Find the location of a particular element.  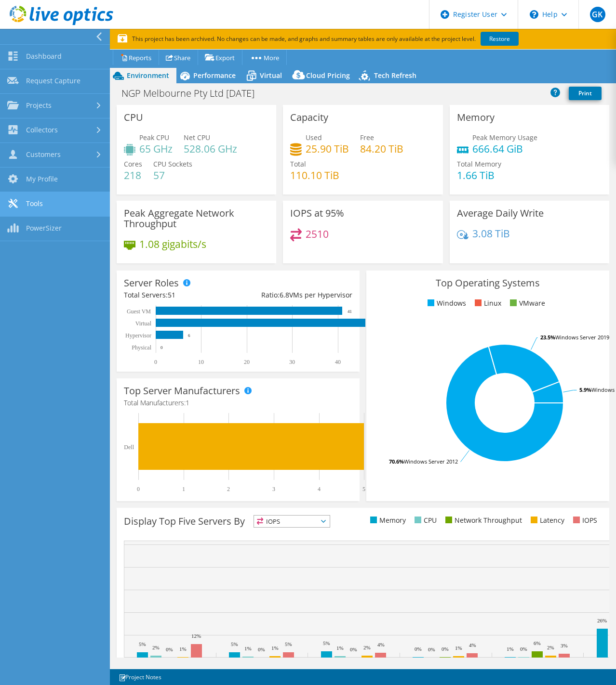

h4: 2510 is located at coordinates (317, 234).